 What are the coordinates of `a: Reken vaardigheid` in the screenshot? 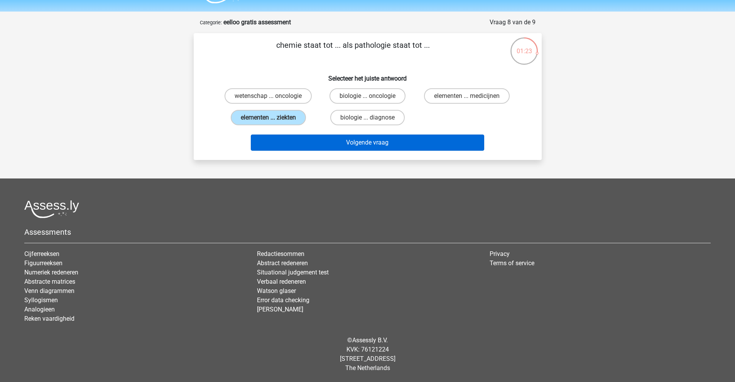 It's located at (49, 319).